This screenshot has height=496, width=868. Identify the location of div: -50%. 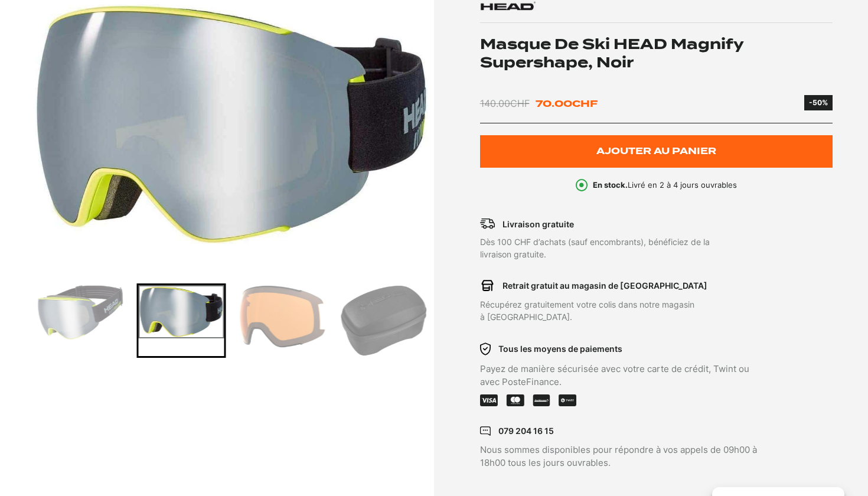
(818, 103).